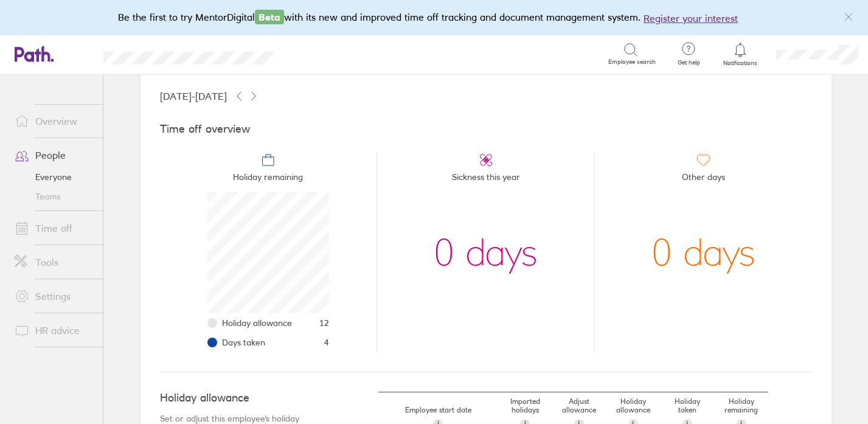 This screenshot has height=424, width=868. Describe the element at coordinates (245, 398) in the screenshot. I see `h4: Holiday allowance` at that location.